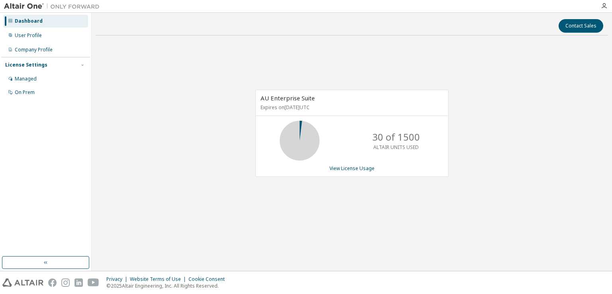 Image resolution: width=612 pixels, height=294 pixels. I want to click on div: Cookie Consent, so click(209, 279).